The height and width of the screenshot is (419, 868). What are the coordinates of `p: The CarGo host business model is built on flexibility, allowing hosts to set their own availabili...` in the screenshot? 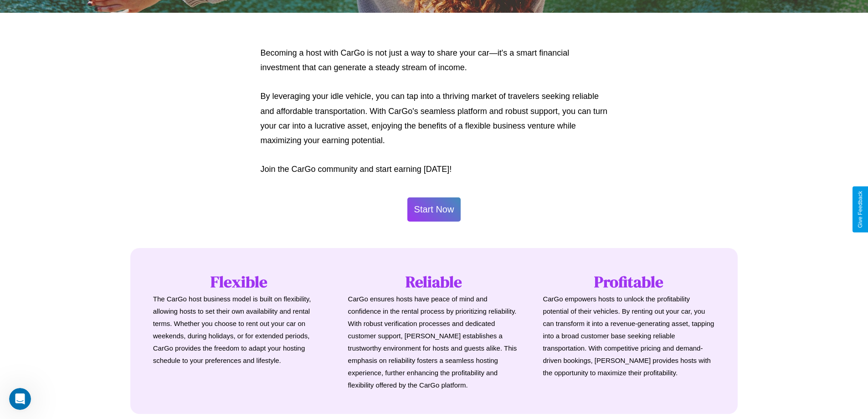 It's located at (239, 330).